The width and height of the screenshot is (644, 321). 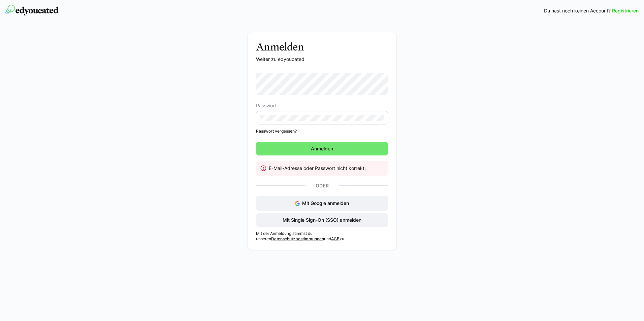 What do you see at coordinates (322, 220) in the screenshot?
I see `button: Mit Single Sign-On (SSO) anmelden` at bounding box center [322, 220].